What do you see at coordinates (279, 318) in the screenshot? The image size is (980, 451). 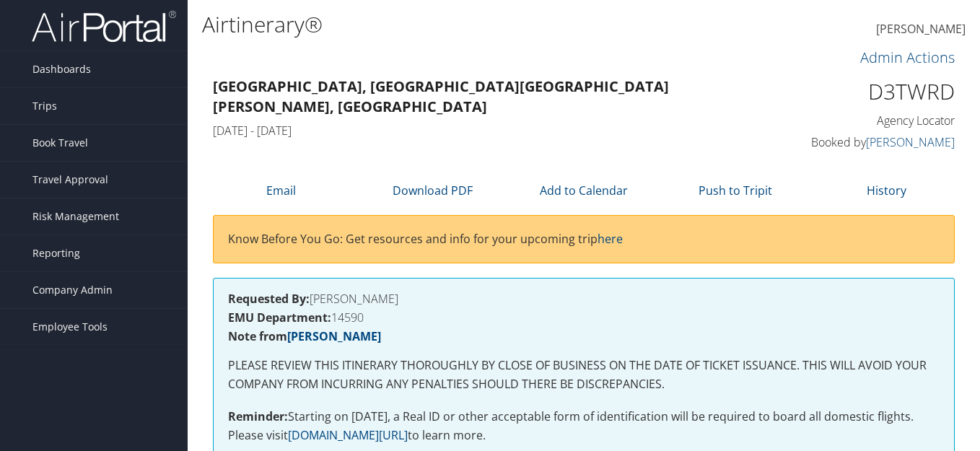 I see `strong: EMU Department:` at bounding box center [279, 318].